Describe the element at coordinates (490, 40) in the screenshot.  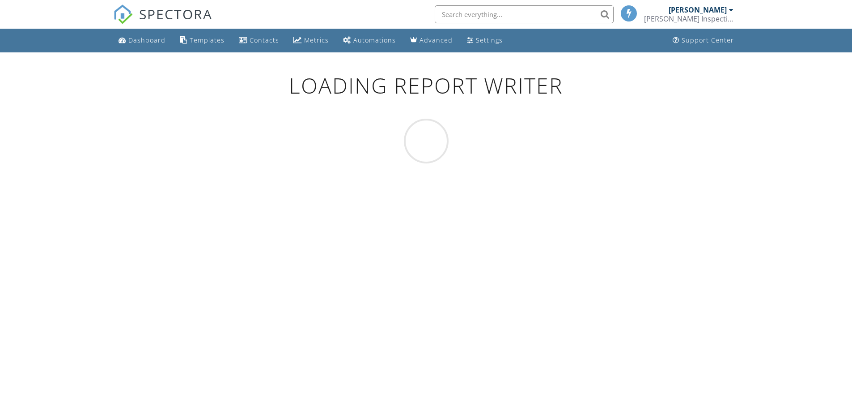
I see `div: Settings` at that location.